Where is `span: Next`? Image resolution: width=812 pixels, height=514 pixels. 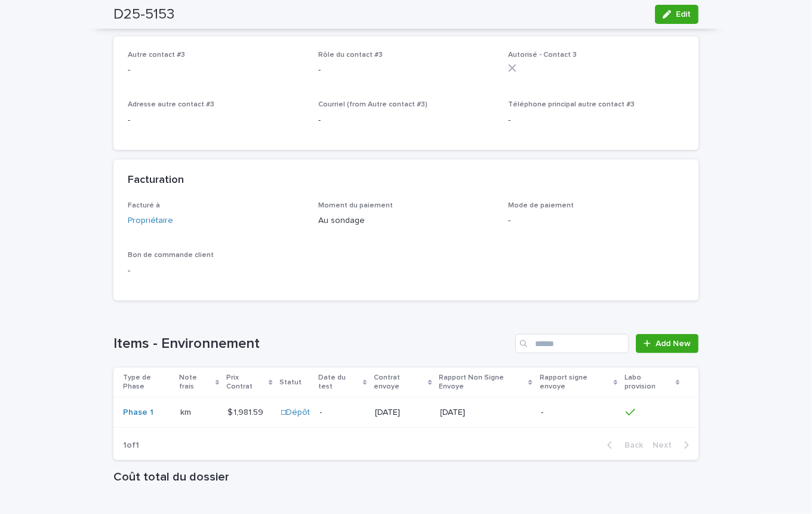
span: Next is located at coordinates (666, 445).